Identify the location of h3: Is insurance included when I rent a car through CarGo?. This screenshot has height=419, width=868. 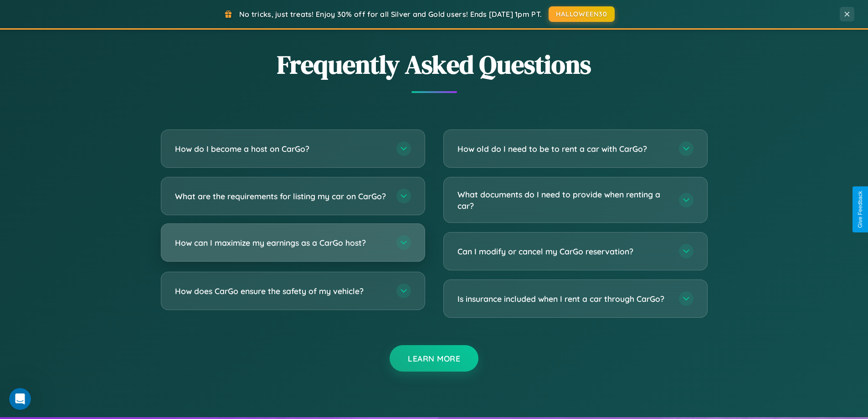
(564, 299).